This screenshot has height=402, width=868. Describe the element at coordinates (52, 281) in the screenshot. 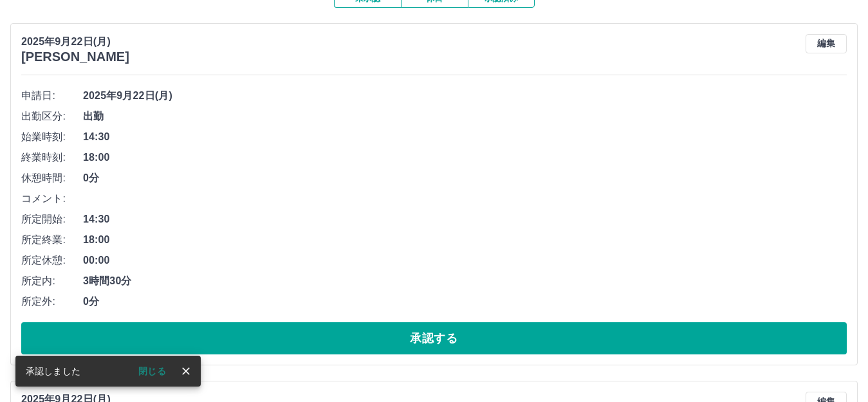

I see `span: 所定内:` at that location.